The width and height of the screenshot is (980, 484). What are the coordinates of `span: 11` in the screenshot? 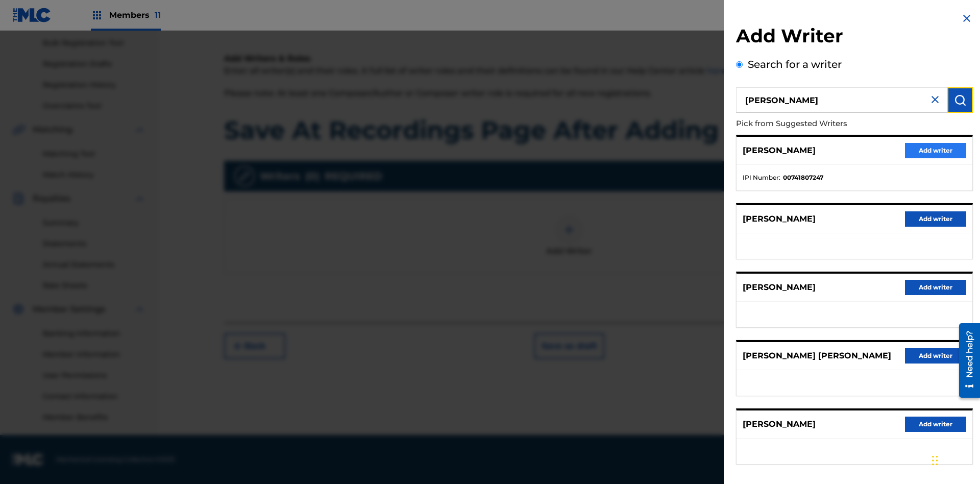 It's located at (158, 15).